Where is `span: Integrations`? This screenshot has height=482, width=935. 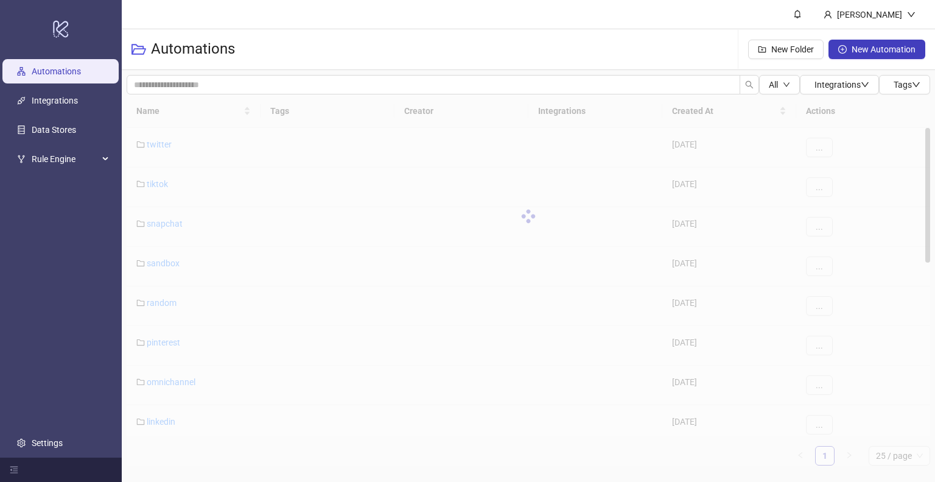 span: Integrations is located at coordinates (842, 85).